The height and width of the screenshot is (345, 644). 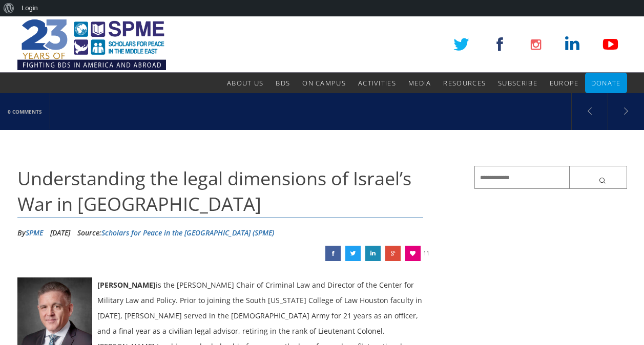 I want to click on a: Subscribe, so click(x=518, y=83).